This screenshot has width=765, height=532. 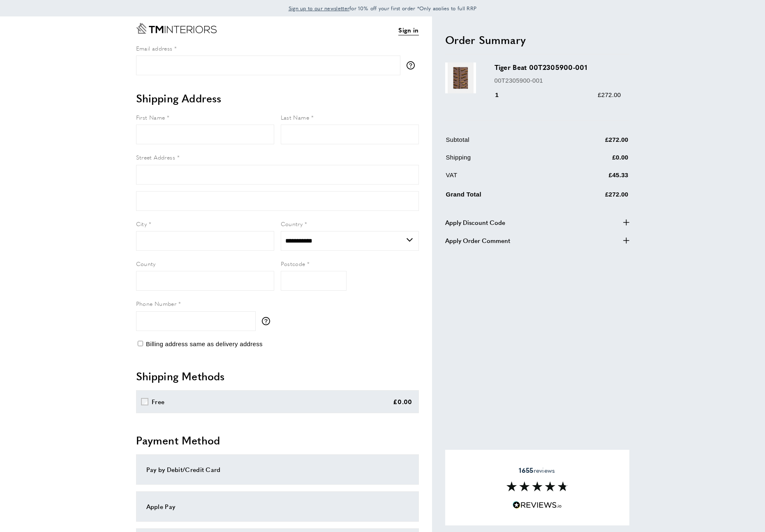 I want to click on span: Email address, so click(x=154, y=48).